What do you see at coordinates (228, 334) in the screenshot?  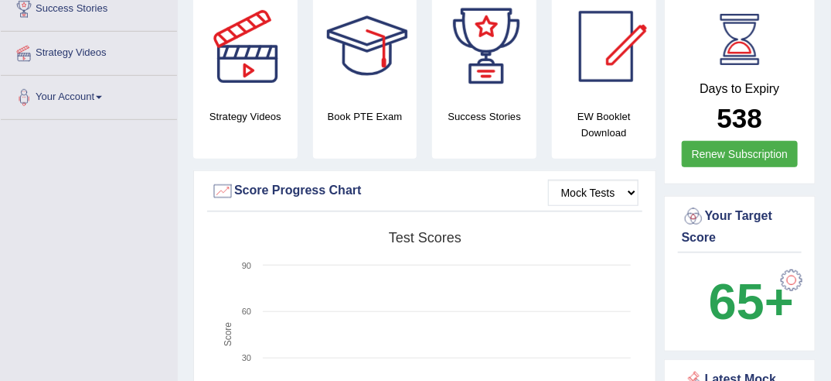 I see `tspan: Score` at bounding box center [228, 334].